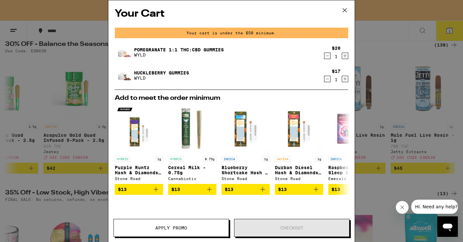 The height and width of the screenshot is (242, 463). I want to click on img: Huckleberry Gummies, so click(124, 76).